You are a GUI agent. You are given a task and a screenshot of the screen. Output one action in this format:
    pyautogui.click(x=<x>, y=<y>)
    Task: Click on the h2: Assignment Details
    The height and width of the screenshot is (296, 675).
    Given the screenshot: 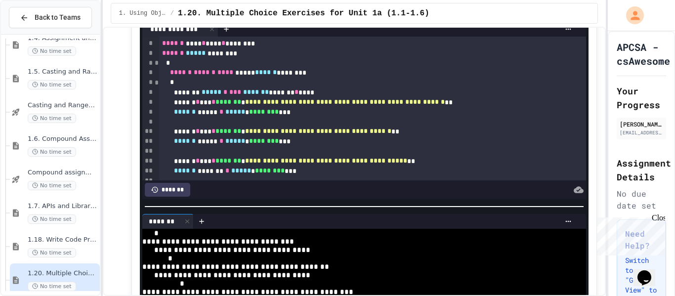 What is the action you would take?
    pyautogui.click(x=642, y=170)
    